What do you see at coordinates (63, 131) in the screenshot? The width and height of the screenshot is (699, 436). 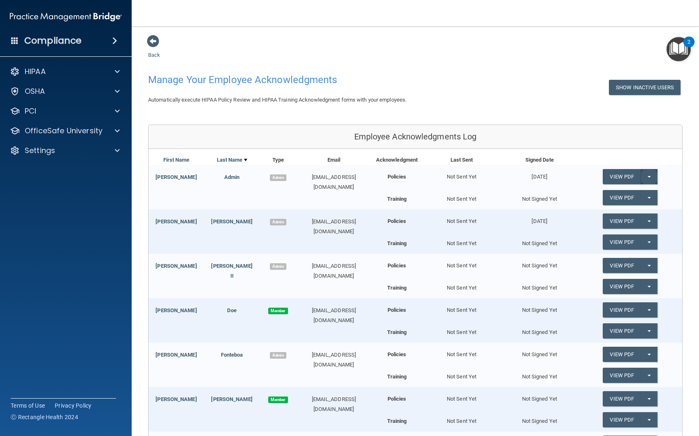 I see `p: OfficeSafe University` at bounding box center [63, 131].